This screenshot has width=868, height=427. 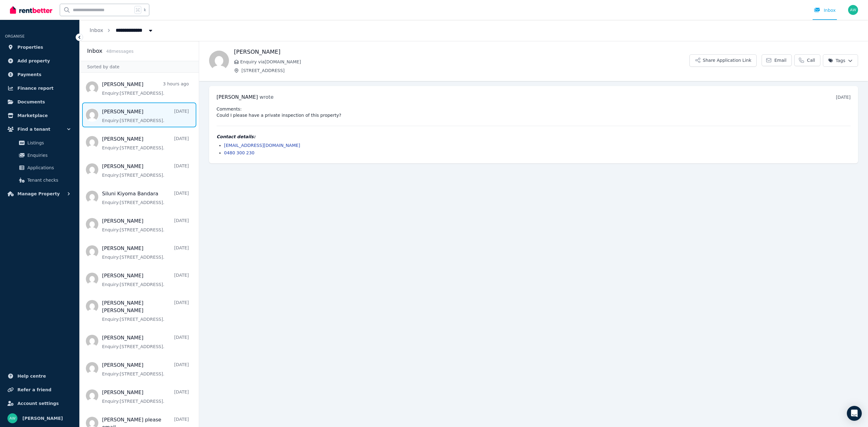 What do you see at coordinates (39, 155) in the screenshot?
I see `a: Enquiries` at bounding box center [39, 155].